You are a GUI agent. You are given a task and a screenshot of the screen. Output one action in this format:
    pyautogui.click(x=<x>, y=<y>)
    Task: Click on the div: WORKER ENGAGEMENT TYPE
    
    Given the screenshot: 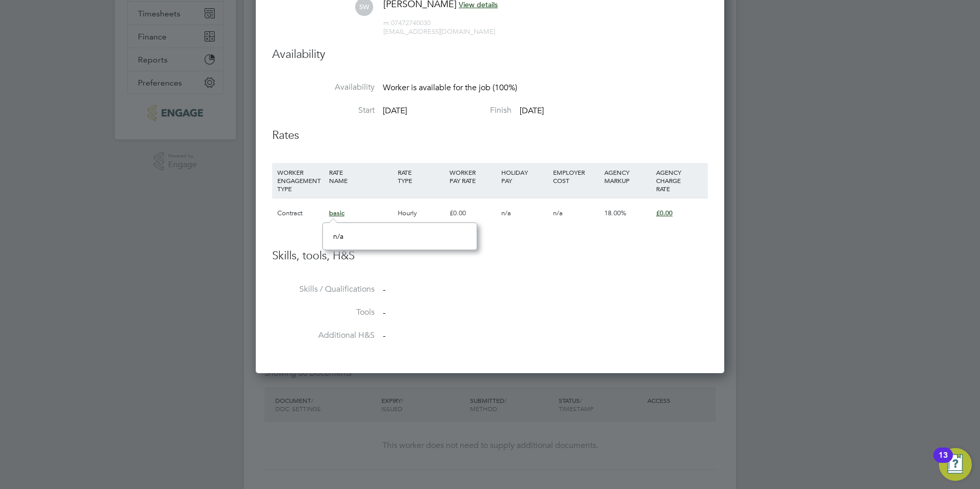 What is the action you would take?
    pyautogui.click(x=300, y=181)
    